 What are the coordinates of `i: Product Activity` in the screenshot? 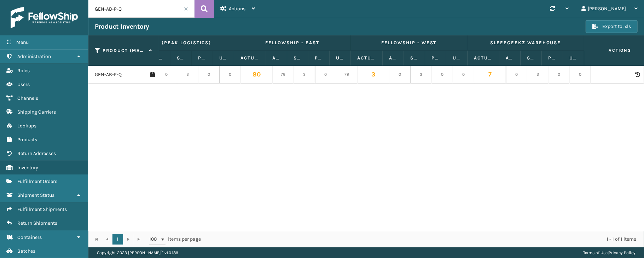 It's located at (638, 75).